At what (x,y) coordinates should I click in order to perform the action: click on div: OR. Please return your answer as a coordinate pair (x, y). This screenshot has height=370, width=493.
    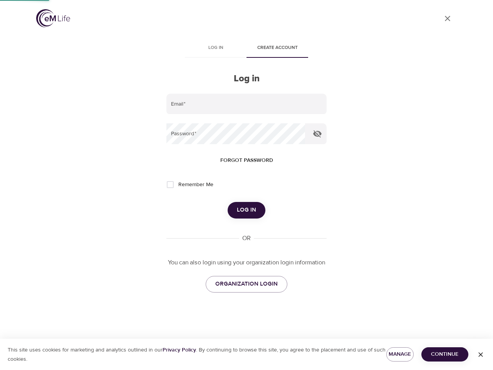
    Looking at the image, I should click on (247, 238).